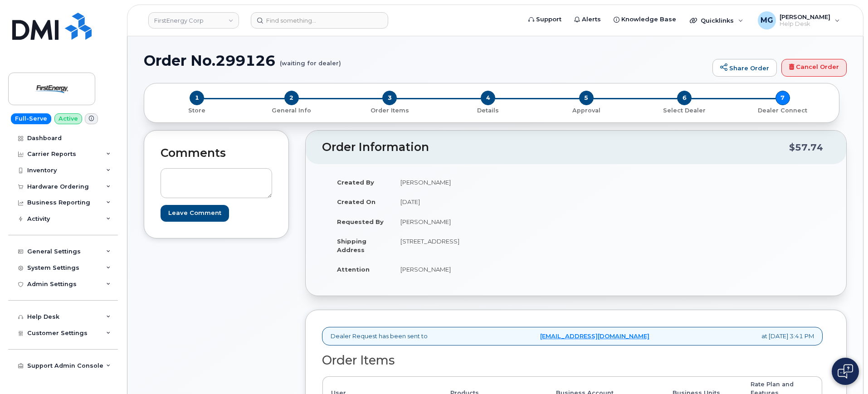 The height and width of the screenshot is (394, 868). Describe the element at coordinates (216, 153) in the screenshot. I see `h2: Comments` at that location.